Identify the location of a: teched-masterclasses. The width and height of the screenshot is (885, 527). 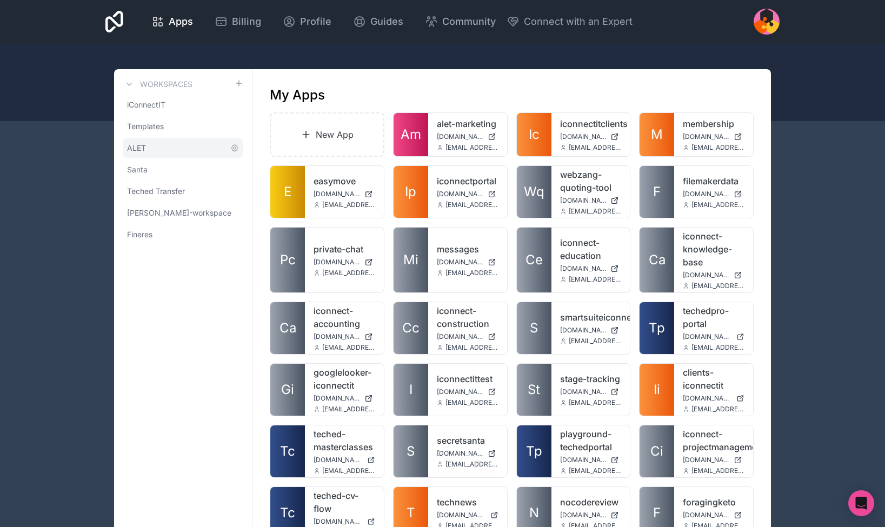
(345, 441).